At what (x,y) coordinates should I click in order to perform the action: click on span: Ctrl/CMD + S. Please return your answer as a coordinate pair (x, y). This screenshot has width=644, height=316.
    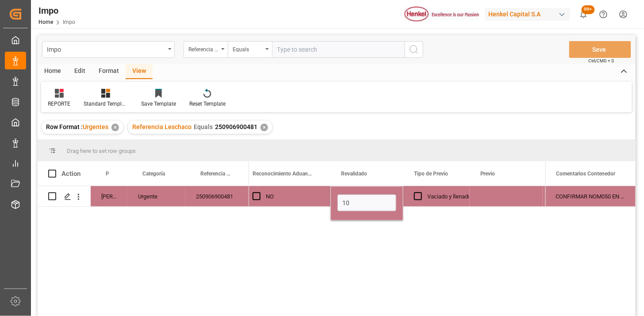
    Looking at the image, I should click on (601, 60).